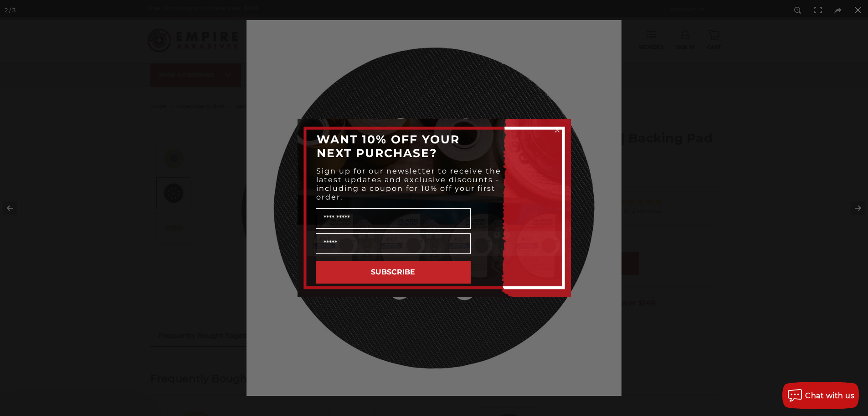  I want to click on input: Email, so click(393, 243).